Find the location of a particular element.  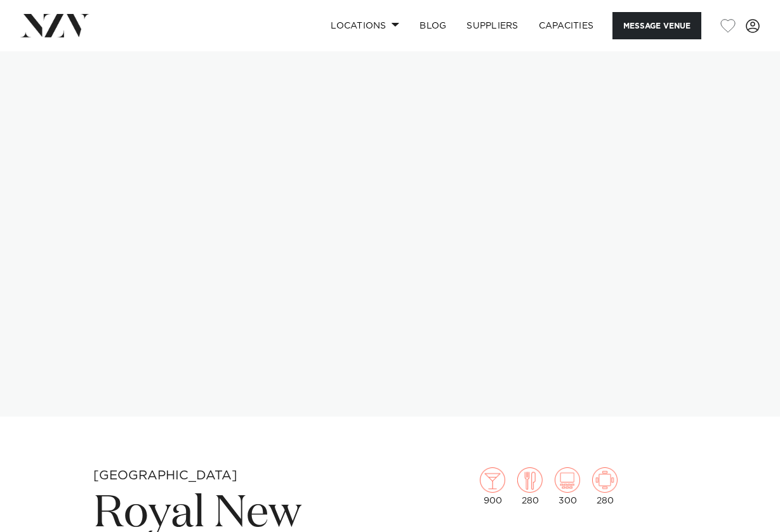

div: 300 is located at coordinates (567, 487).